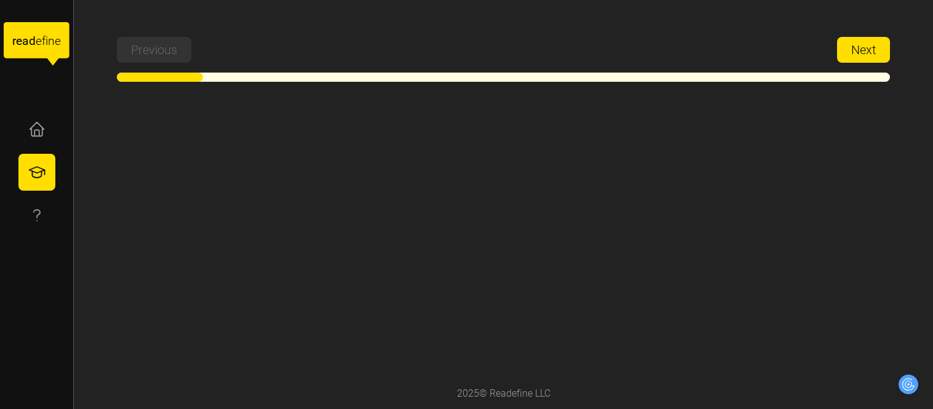 The image size is (933, 409). Describe the element at coordinates (864, 50) in the screenshot. I see `button: Next` at that location.